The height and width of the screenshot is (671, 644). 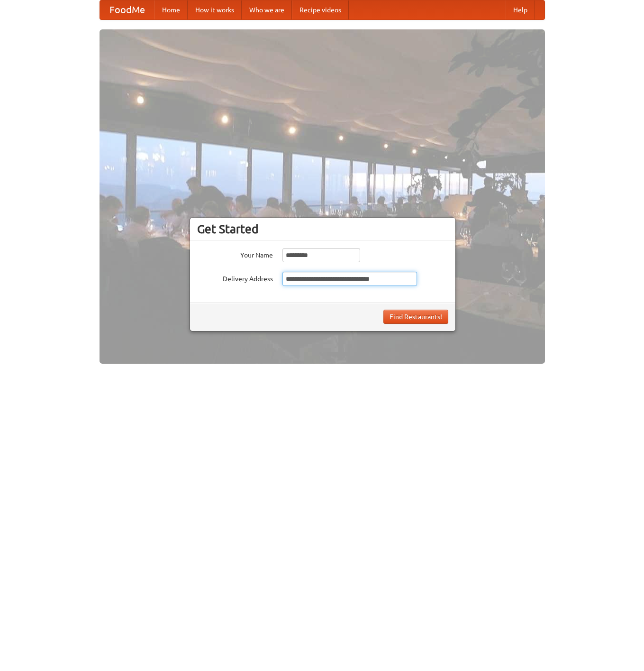 What do you see at coordinates (215, 10) in the screenshot?
I see `a: How it works` at bounding box center [215, 10].